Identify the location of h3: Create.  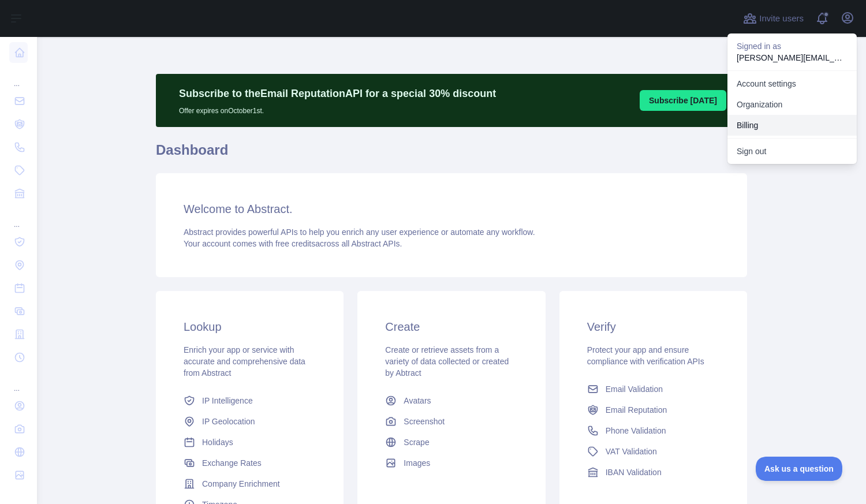
(451, 326).